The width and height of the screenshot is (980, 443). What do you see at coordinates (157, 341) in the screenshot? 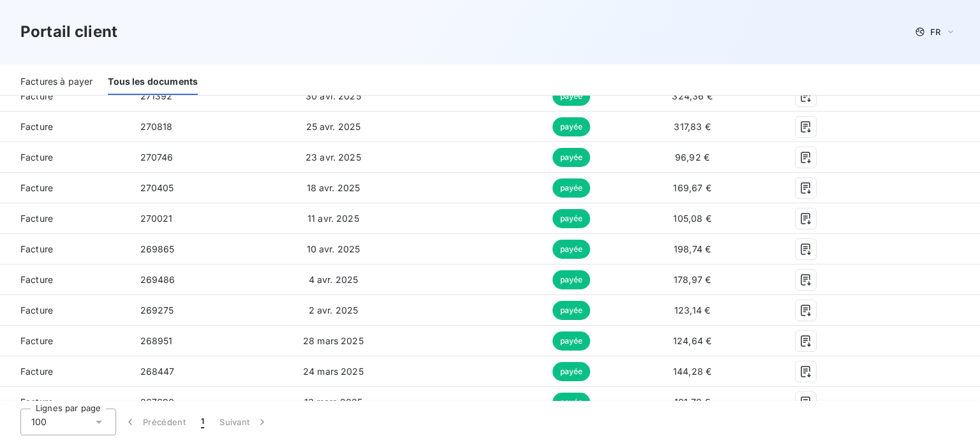
I see `span: 268951` at bounding box center [157, 341].